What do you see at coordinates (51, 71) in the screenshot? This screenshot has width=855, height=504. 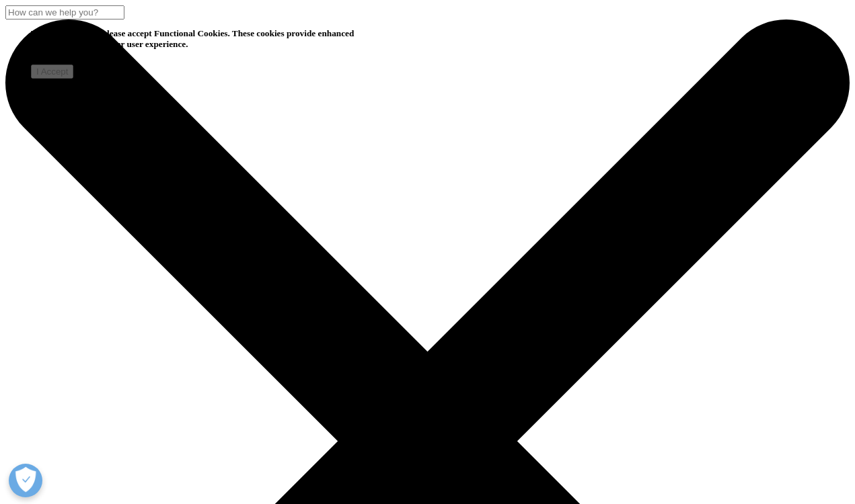 I see `input: I Accept` at bounding box center [51, 71].